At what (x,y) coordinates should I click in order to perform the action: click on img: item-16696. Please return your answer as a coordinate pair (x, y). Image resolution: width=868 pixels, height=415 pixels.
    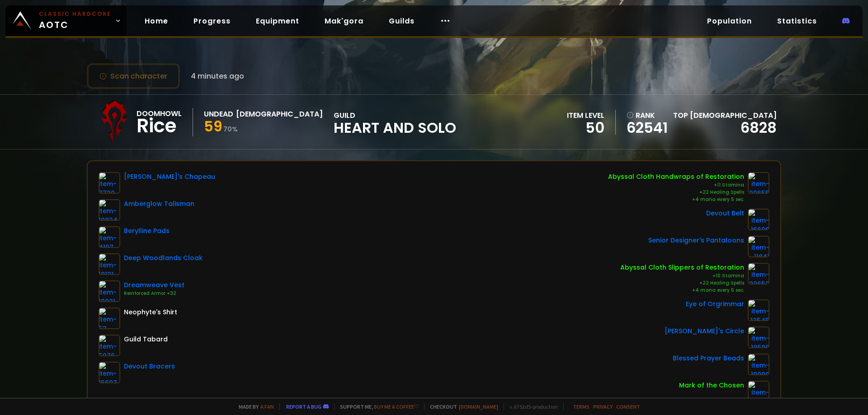
    Looking at the image, I should click on (759, 219).